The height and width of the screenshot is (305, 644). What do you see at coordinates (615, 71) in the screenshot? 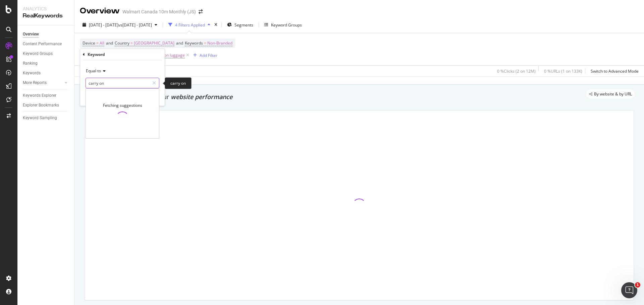
I see `div: Switch to Advanced Mode` at bounding box center [615, 71].